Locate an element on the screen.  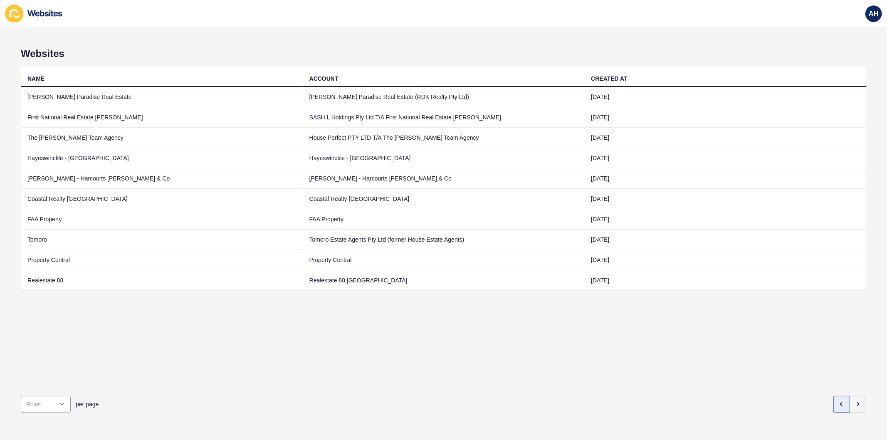
div: NAME is located at coordinates (36, 79).